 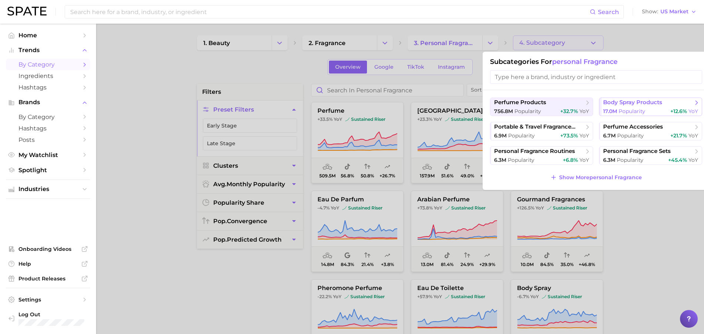 What do you see at coordinates (675, 11) in the screenshot?
I see `span: US Market` at bounding box center [675, 11].